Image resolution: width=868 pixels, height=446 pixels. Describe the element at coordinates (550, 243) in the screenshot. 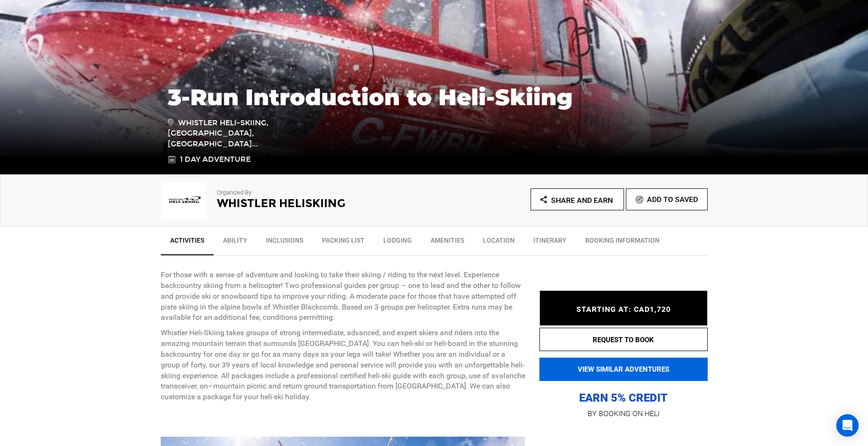

I see `a: Itinerary` at that location.